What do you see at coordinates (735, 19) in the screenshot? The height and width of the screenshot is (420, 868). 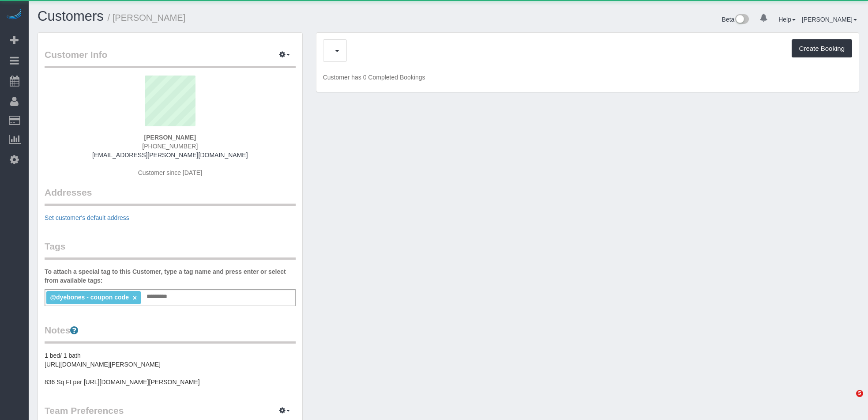 I see `a: Beta` at bounding box center [735, 19].